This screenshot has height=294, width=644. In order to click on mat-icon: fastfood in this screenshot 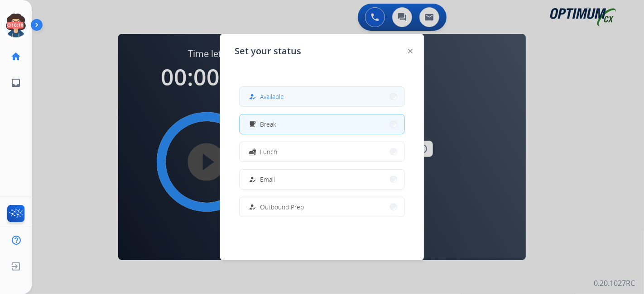, I will do `click(252, 152)`.